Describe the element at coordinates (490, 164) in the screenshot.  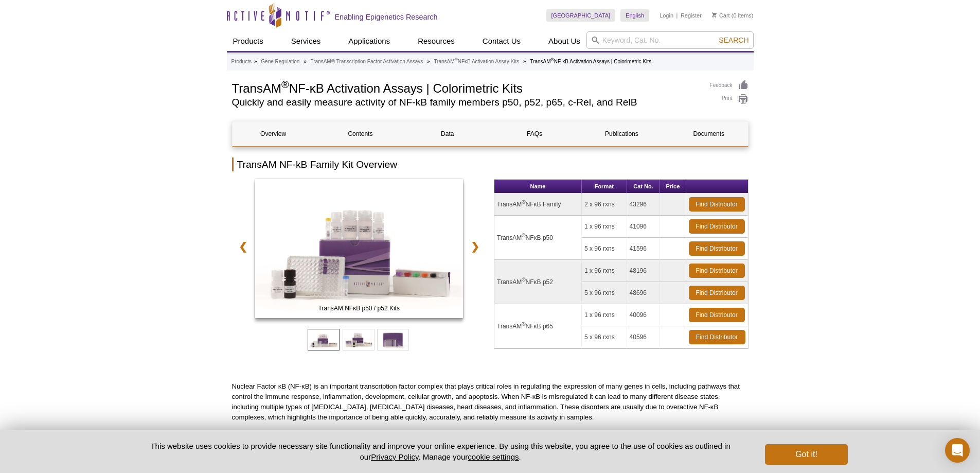
I see `h2: TransAM NF-kB Family Kit Overview` at that location.